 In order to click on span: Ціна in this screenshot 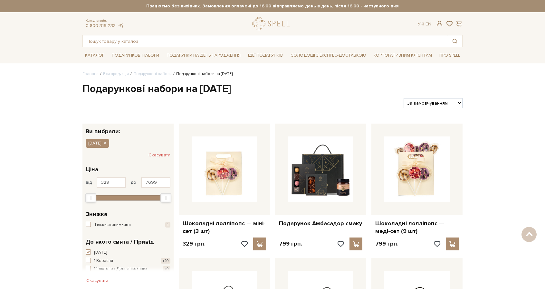, I will do `click(92, 169)`.